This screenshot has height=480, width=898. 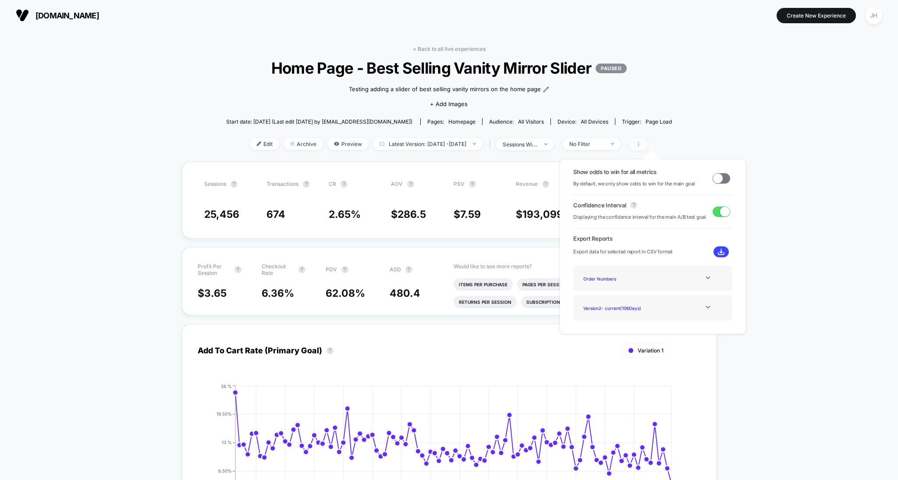 I want to click on div: Pages:, so click(x=451, y=121).